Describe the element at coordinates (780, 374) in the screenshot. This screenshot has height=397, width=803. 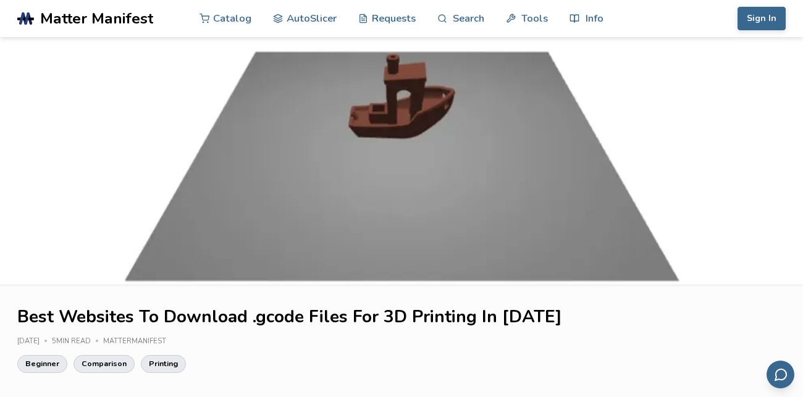
I see `button: Send feedback via email` at that location.